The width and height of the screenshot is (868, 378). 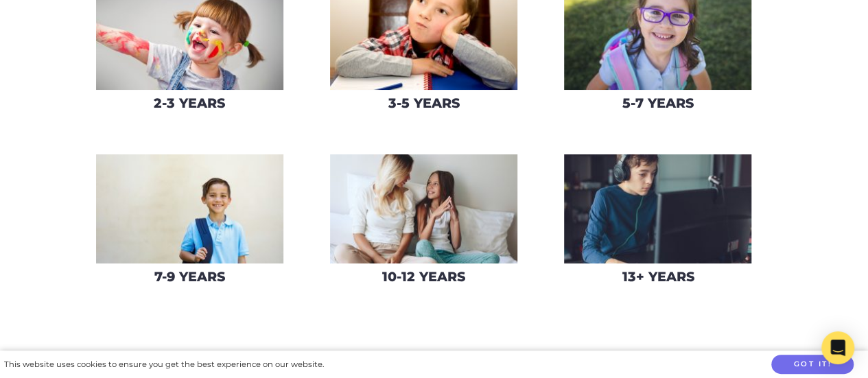 I want to click on div: Open Intercom Messenger, so click(x=838, y=348).